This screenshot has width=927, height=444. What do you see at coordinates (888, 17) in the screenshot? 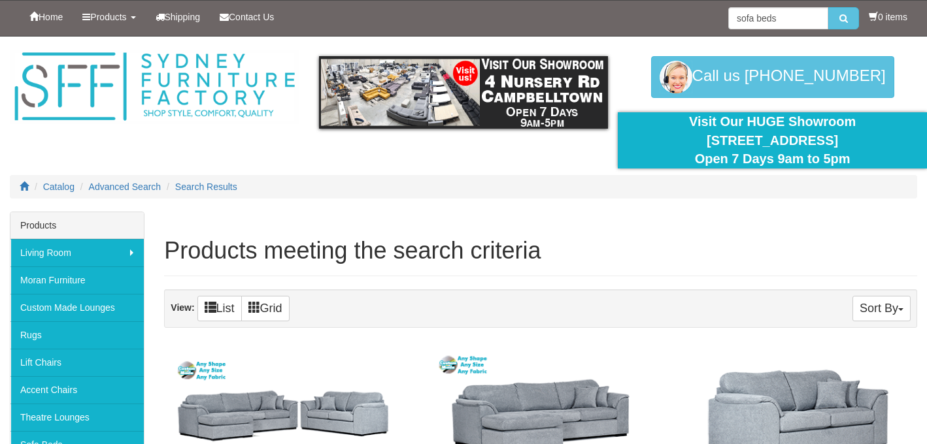
I see `li: 0 items` at bounding box center [888, 17].